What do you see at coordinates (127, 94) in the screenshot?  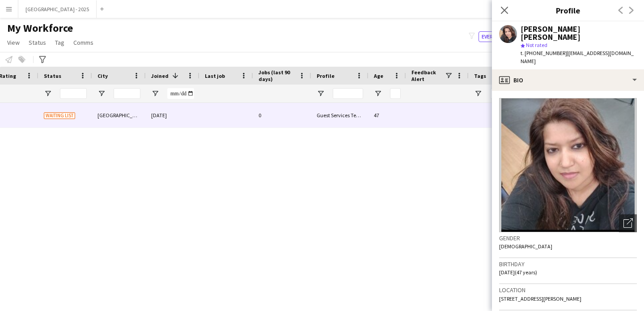 I see `input: City Filter Input` at bounding box center [127, 94].